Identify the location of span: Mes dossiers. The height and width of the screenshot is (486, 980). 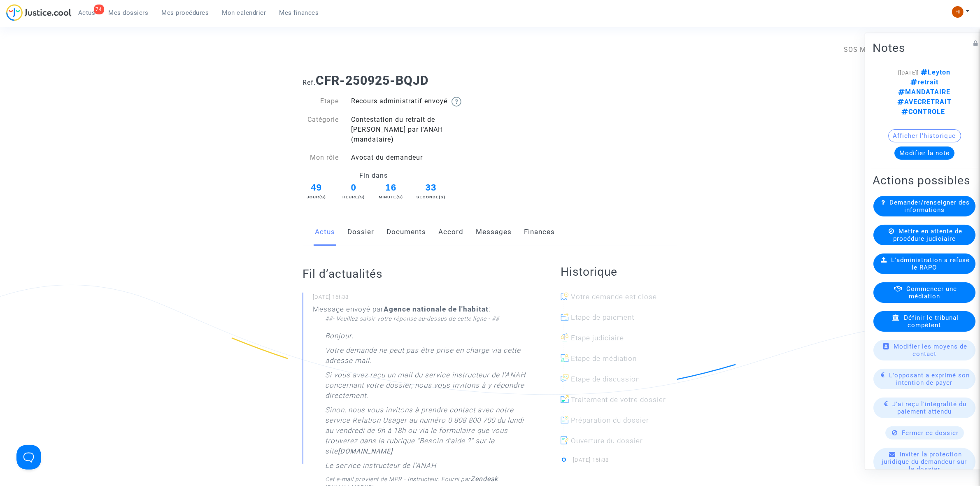
(129, 13).